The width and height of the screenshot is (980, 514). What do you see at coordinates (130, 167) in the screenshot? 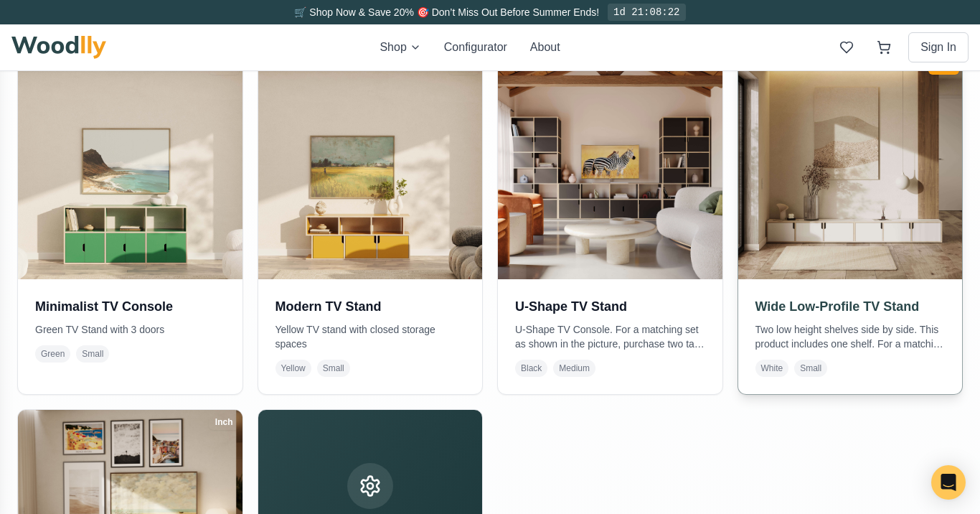
I see `img: Minimalist TV Console` at bounding box center [130, 167].